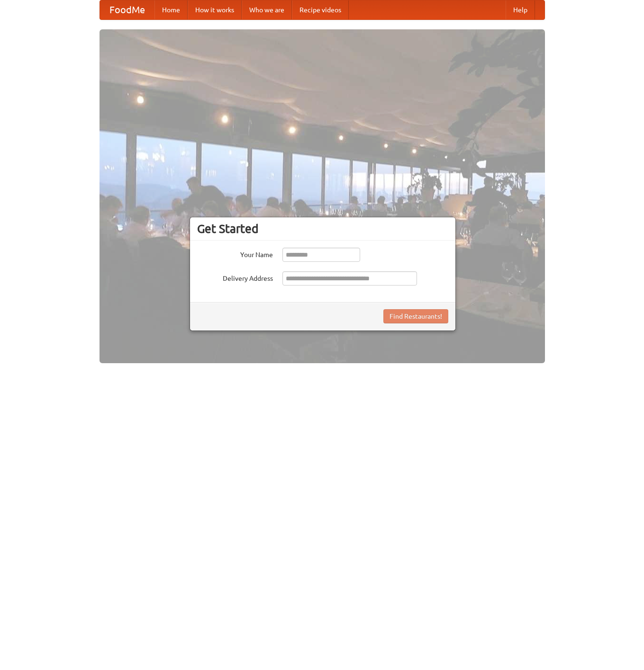  What do you see at coordinates (520, 10) in the screenshot?
I see `a: Help` at bounding box center [520, 10].